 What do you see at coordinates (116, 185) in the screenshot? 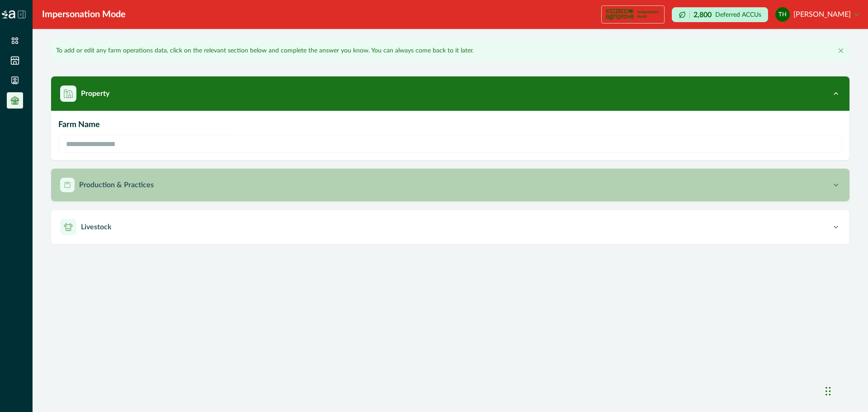
I see `p: Production & Practices` at bounding box center [116, 185].